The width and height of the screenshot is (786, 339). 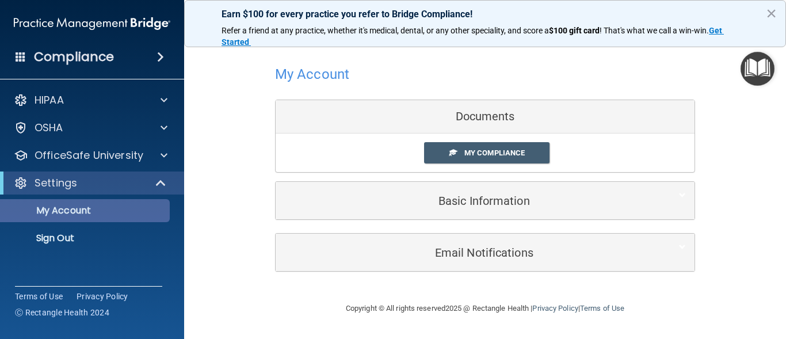 I want to click on p: OSHA, so click(x=49, y=128).